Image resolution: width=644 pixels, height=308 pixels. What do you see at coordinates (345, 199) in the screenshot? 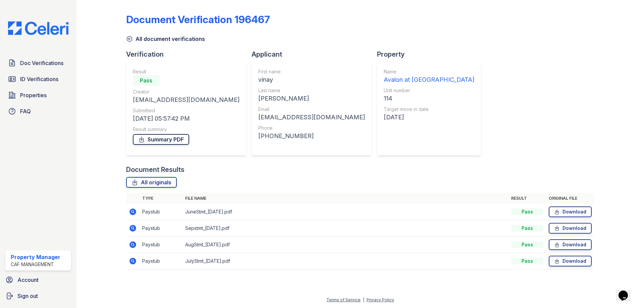
I see `th: File name` at bounding box center [345, 199].